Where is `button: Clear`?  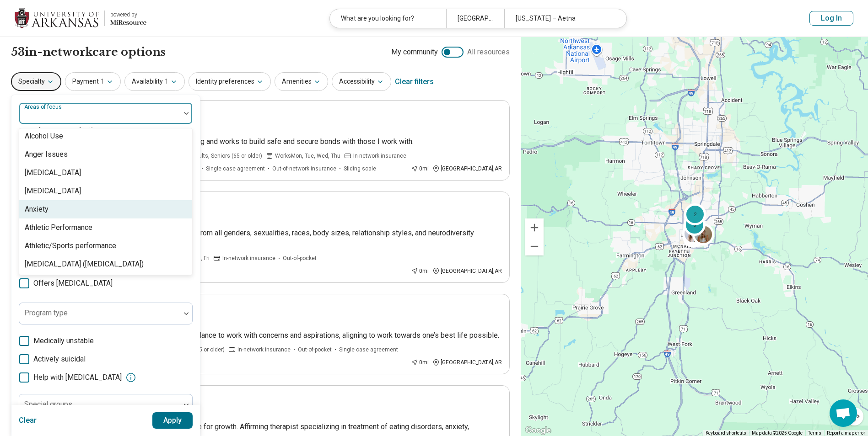 button: Clear is located at coordinates (28, 421).